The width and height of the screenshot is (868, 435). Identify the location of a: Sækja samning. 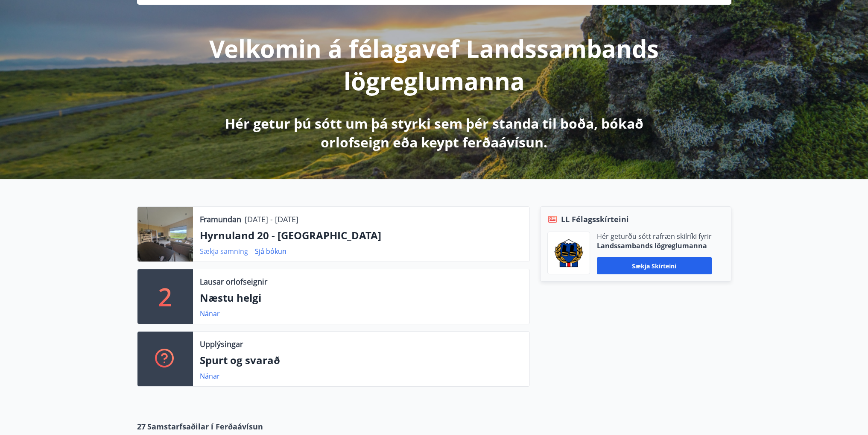
(224, 251).